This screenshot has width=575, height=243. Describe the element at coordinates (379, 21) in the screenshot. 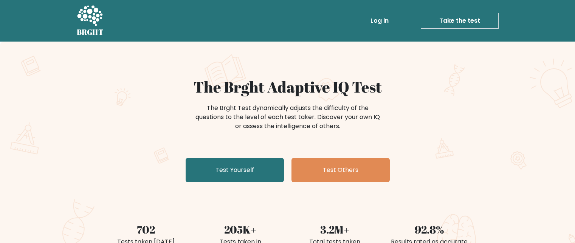

I see `a: Log in` at that location.